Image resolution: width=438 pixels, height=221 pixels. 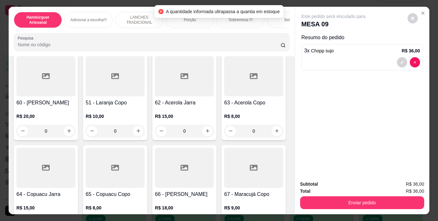 I want to click on p: R$ 20,00, so click(x=46, y=116).